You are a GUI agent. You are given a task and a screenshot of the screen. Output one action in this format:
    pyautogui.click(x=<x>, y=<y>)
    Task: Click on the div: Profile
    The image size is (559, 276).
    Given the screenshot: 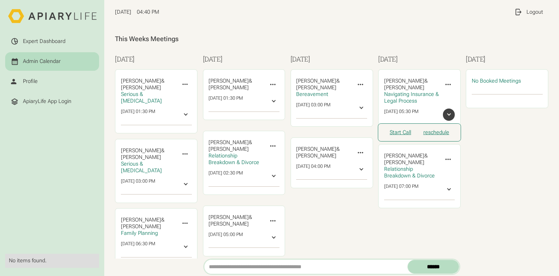 What is the action you would take?
    pyautogui.click(x=30, y=81)
    